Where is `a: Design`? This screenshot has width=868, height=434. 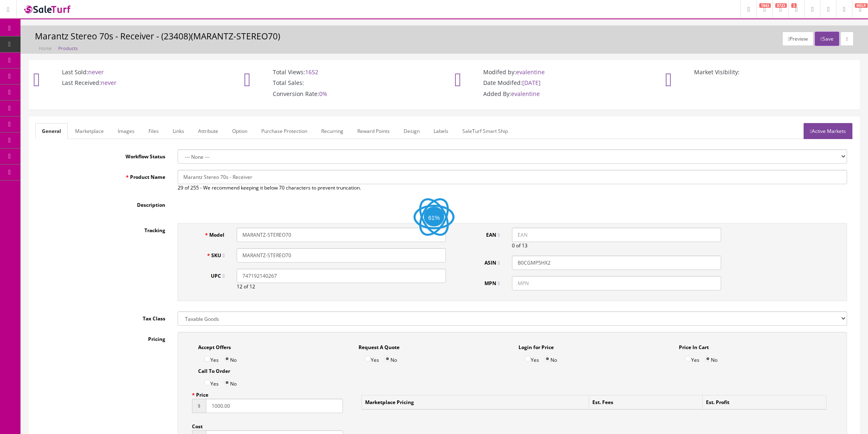 a: Design is located at coordinates (412, 131).